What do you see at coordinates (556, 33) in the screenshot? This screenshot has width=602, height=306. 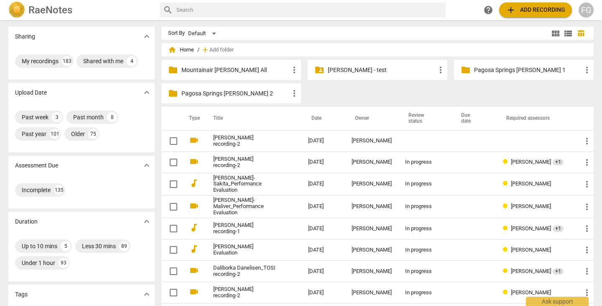 I see `span: view_module` at bounding box center [556, 33].